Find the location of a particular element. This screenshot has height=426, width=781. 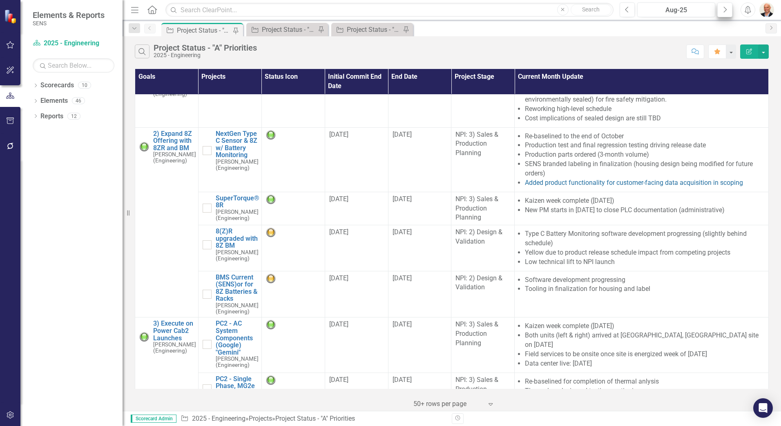

li: Type C Battery Monitoring software development progressing (slightly behind schedule) is located at coordinates (644, 239).